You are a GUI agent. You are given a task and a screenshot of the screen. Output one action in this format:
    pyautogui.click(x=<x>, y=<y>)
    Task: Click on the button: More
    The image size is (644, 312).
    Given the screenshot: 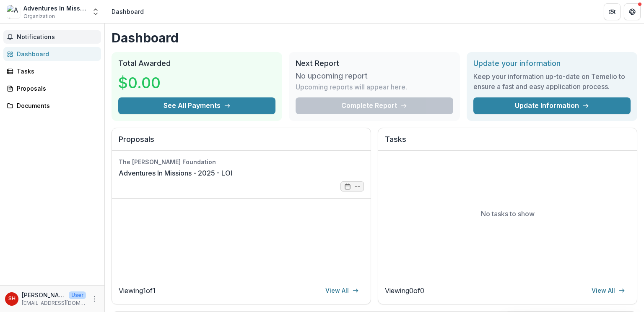 What is the action you would take?
    pyautogui.click(x=94, y=299)
    